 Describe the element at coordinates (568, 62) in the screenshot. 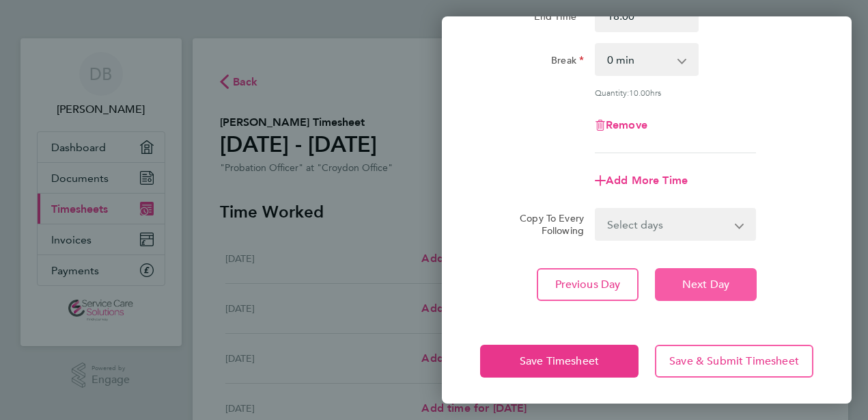

I see `label: Break` at that location.